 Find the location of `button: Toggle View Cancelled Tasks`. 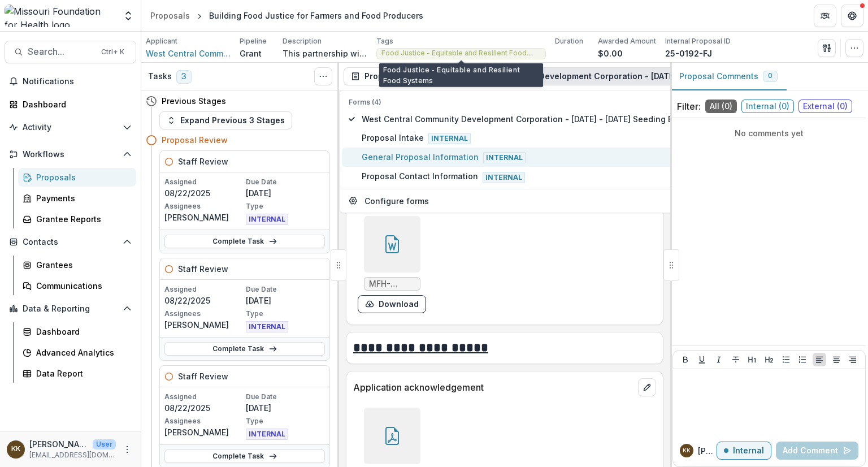

button: Toggle View Cancelled Tasks is located at coordinates (323, 76).